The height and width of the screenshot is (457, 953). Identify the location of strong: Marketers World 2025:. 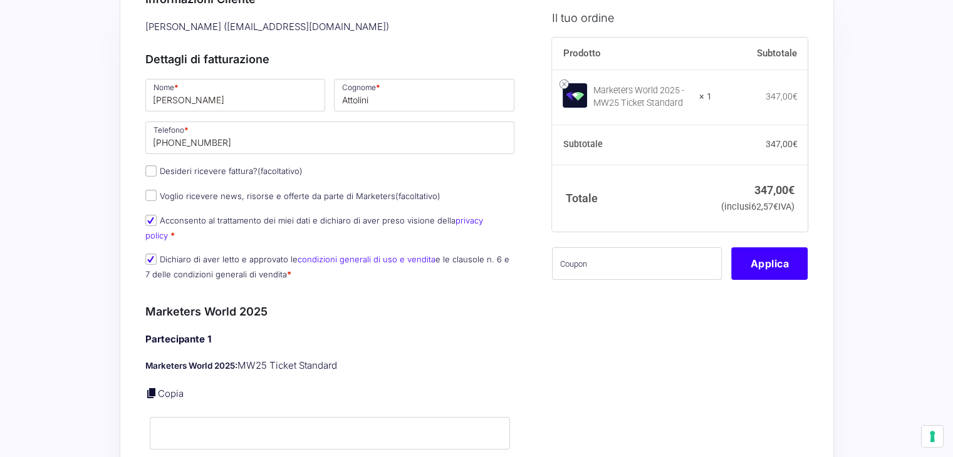
(191, 366).